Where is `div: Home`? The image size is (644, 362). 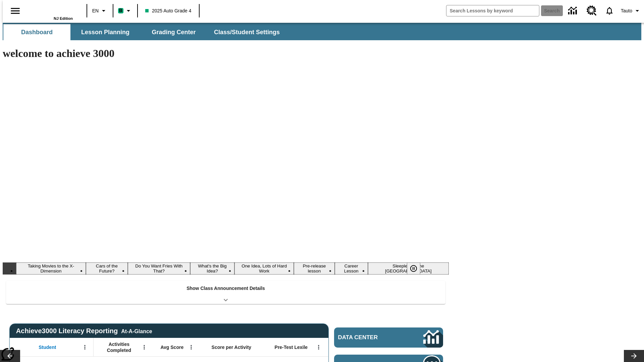
div: Home is located at coordinates (51, 11).